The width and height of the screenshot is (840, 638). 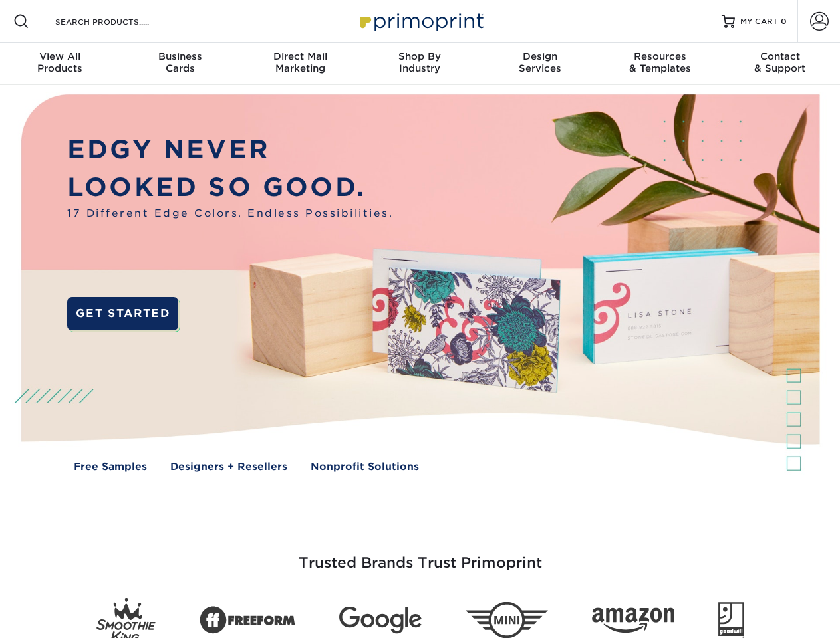 I want to click on img: Google, so click(x=381, y=620).